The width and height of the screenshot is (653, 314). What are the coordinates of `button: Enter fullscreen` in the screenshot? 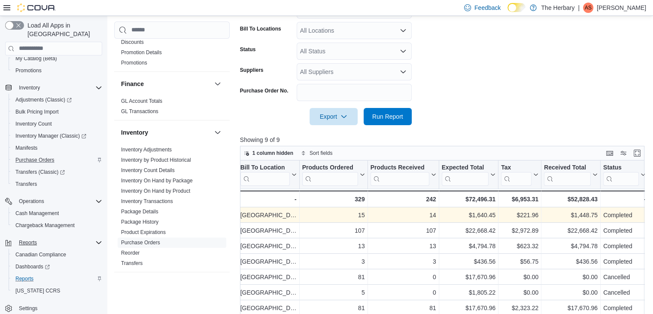 It's located at (637, 153).